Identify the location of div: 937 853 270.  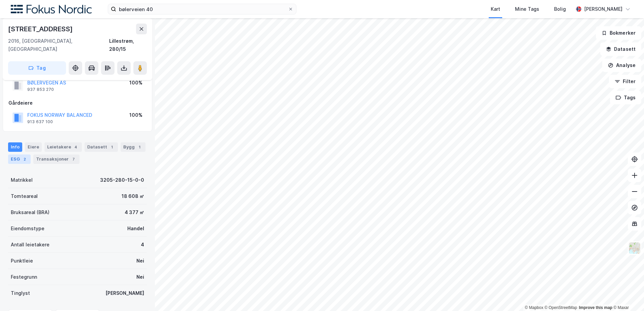
(40, 90).